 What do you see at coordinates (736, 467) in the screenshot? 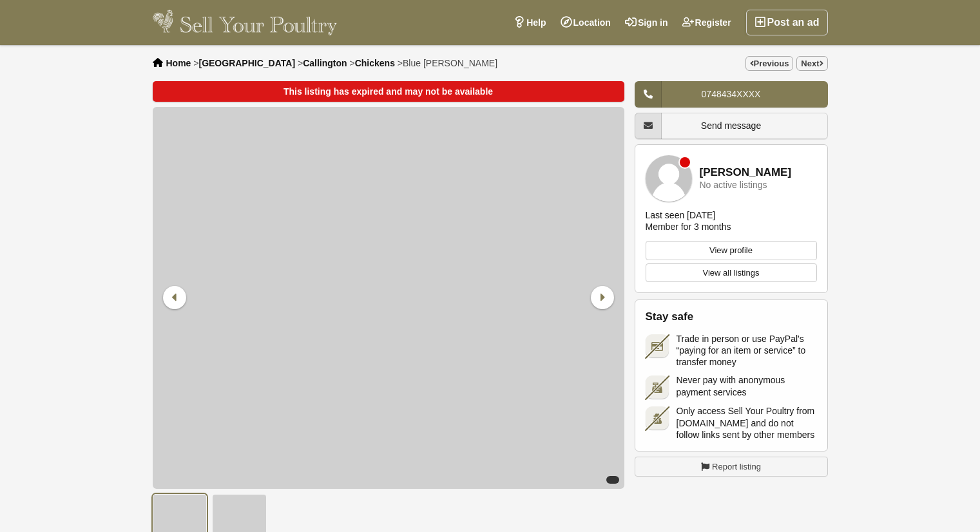
I see `span: Report listing` at bounding box center [736, 467].